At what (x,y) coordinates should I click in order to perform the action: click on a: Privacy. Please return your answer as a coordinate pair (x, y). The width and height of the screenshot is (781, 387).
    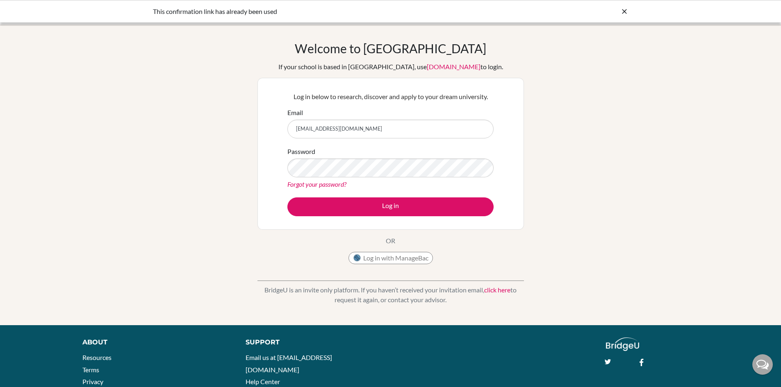
    Looking at the image, I should click on (93, 382).